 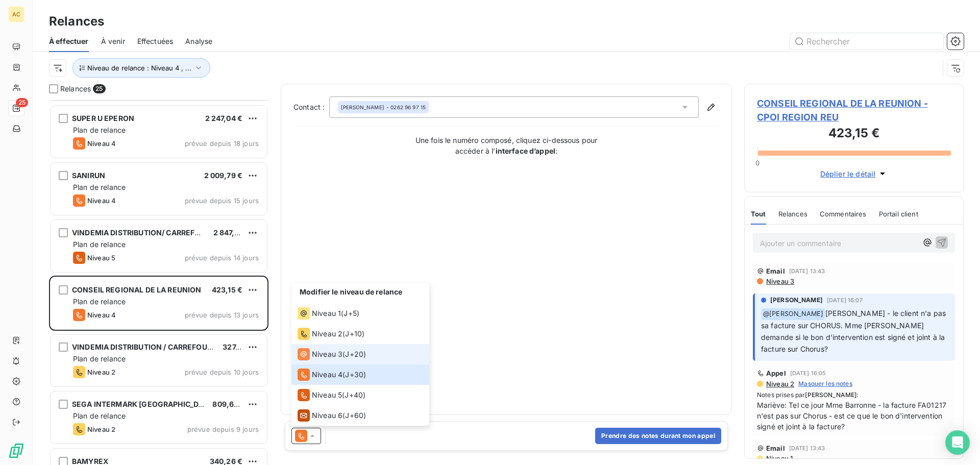 I want to click on span: prévue depuis 10 jours, so click(x=221, y=373).